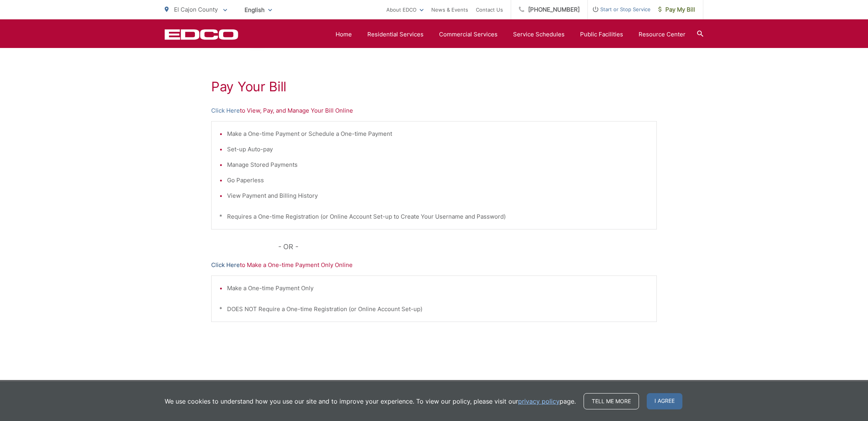  I want to click on li: View Payment and Billing History, so click(437, 196).